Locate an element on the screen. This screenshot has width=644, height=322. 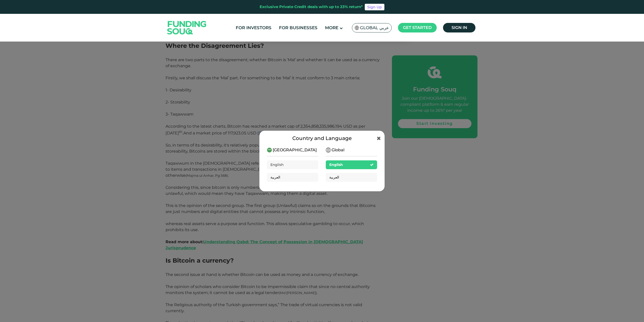
a: Sign in is located at coordinates (459, 28).